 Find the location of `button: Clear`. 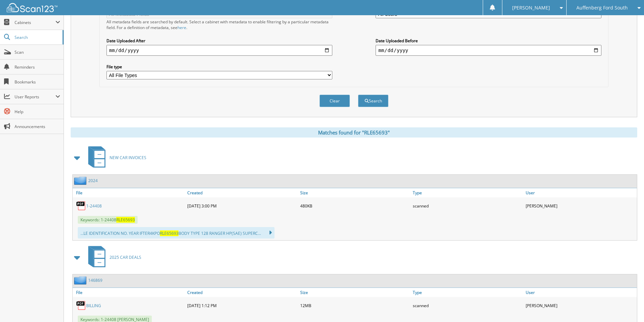

button: Clear is located at coordinates (335, 101).